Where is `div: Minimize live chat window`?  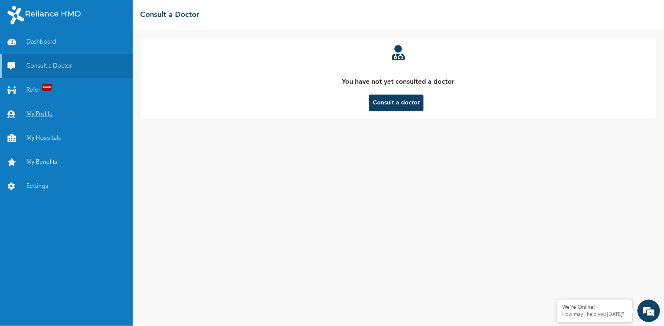 div: Minimize live chat window is located at coordinates (132, 13).